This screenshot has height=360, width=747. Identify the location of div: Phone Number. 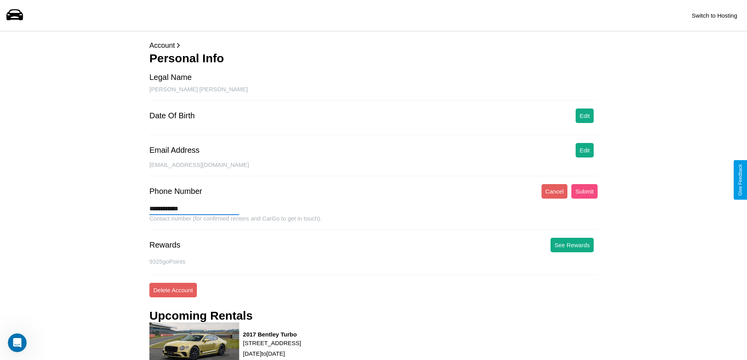
(176, 191).